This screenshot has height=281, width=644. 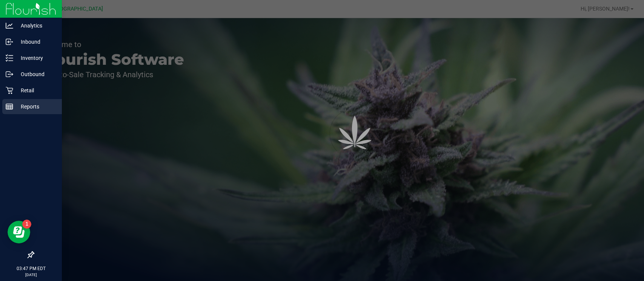 What do you see at coordinates (9, 58) in the screenshot?
I see `inline-svg: Inventory` at bounding box center [9, 58].